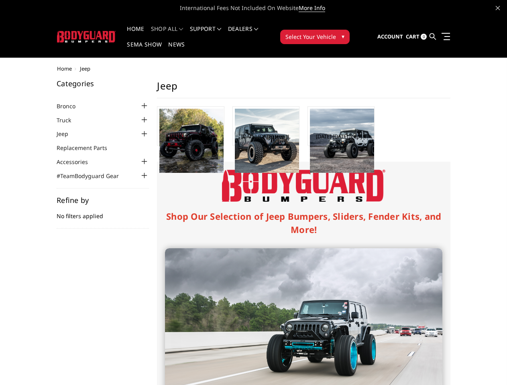  What do you see at coordinates (67, 134) in the screenshot?
I see `a: Jeep` at bounding box center [67, 134].